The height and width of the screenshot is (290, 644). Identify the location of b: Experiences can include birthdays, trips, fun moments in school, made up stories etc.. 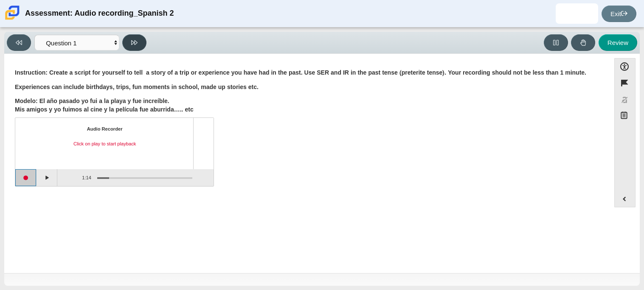
(137, 87).